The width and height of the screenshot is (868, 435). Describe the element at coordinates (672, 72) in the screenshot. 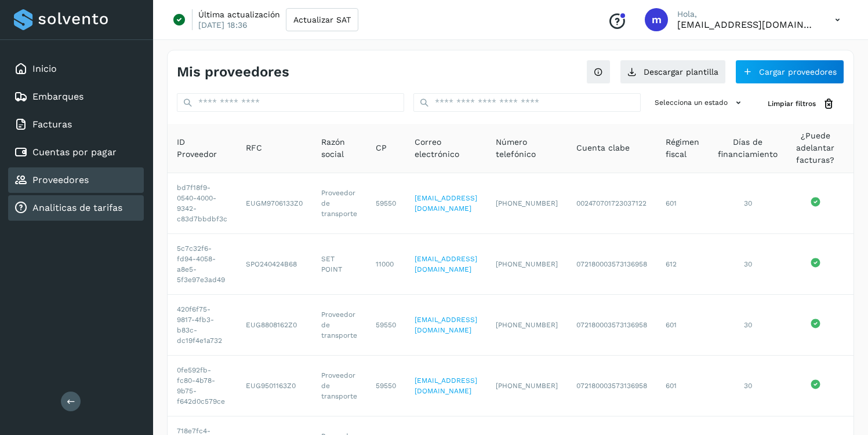

I see `a: Descargar plantilla` at that location.